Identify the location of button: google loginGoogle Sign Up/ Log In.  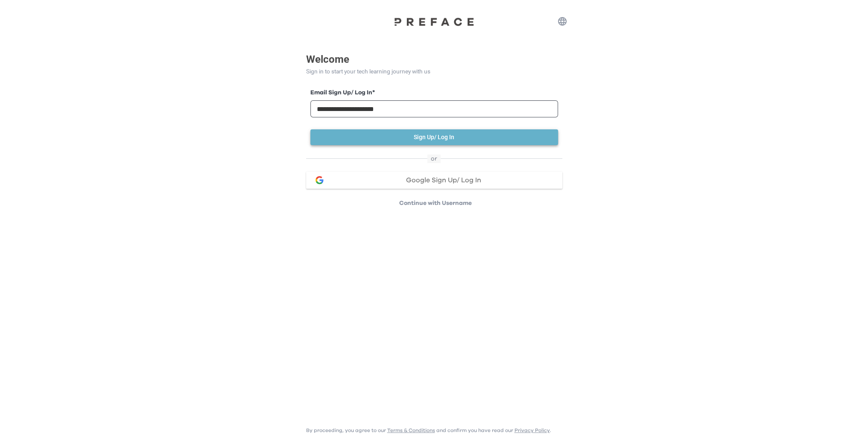
(434, 181).